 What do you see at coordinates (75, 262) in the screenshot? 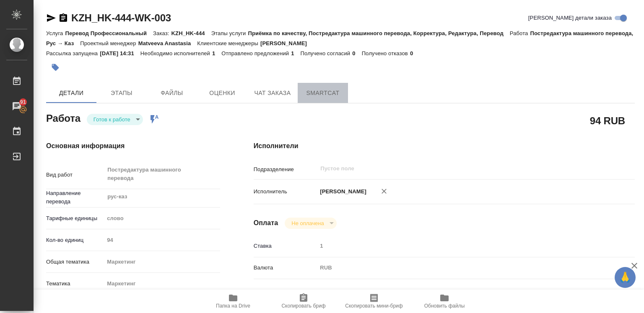
I see `p: Общая тематика` at bounding box center [75, 262].